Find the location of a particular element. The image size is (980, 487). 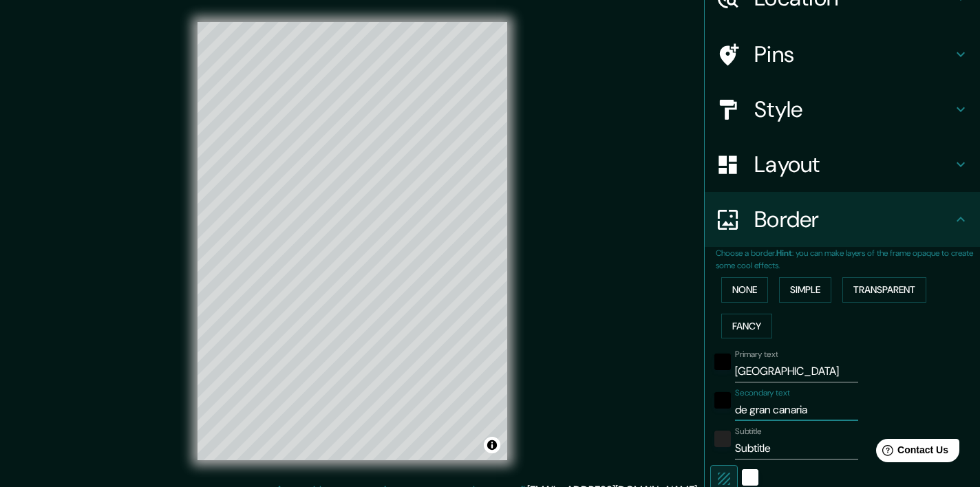

div: Border is located at coordinates (842, 220).